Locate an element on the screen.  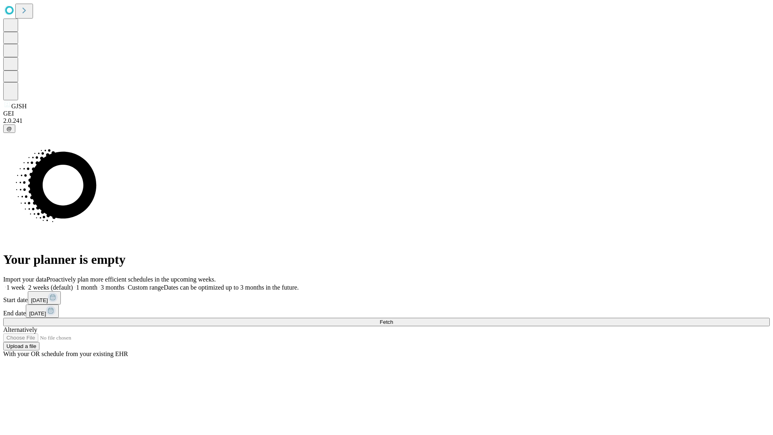
span: Dates can be optimized up to 3 months in the future. is located at coordinates (231, 287).